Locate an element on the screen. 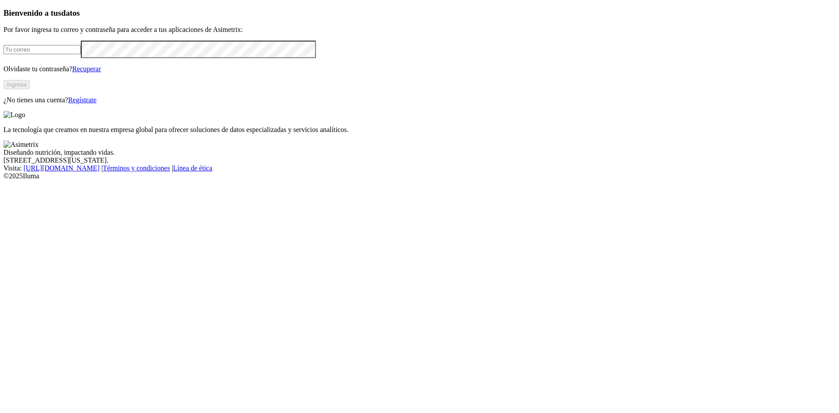 Image resolution: width=839 pixels, height=413 pixels. a: Términos y condiciones is located at coordinates (136, 168).